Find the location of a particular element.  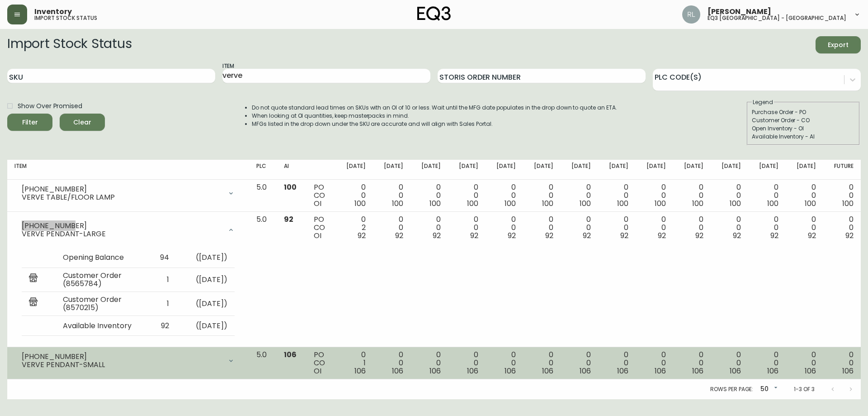

h2: Import Stock Status is located at coordinates (70, 45).